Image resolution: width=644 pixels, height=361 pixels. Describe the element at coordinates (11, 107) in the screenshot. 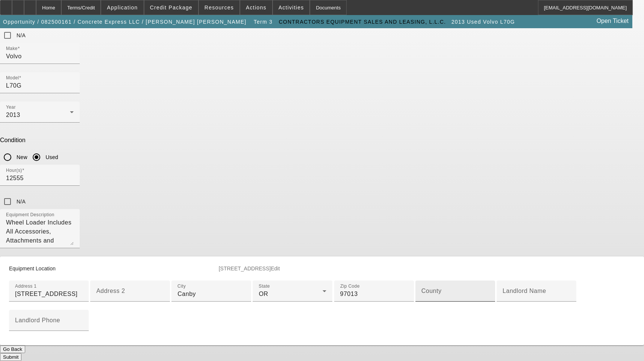

I see `mat-label: Year` at that location.